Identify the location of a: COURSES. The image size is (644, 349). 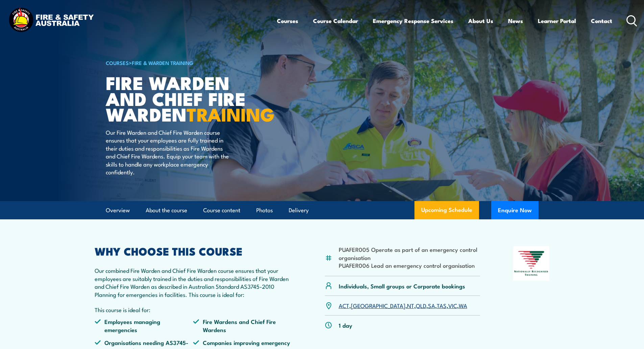
(117, 63).